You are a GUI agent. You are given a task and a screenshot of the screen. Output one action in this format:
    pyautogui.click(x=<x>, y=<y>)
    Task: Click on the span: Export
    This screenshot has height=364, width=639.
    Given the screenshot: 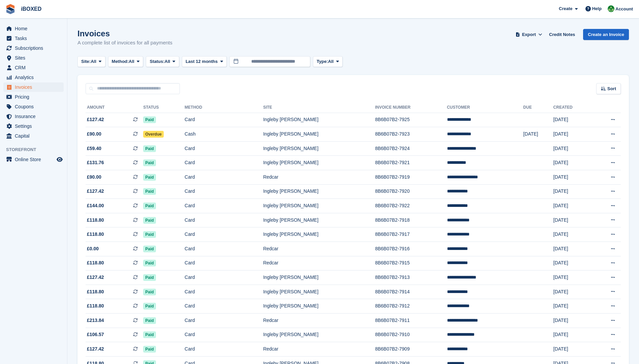 What is the action you would take?
    pyautogui.click(x=529, y=35)
    